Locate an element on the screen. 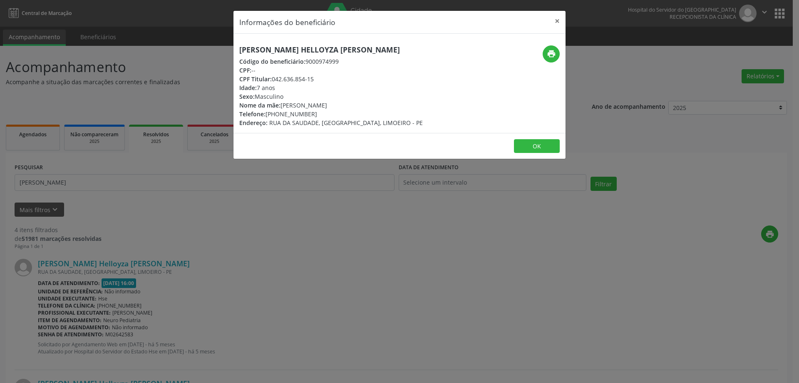 This screenshot has height=383, width=799. button: Close is located at coordinates (557, 21).